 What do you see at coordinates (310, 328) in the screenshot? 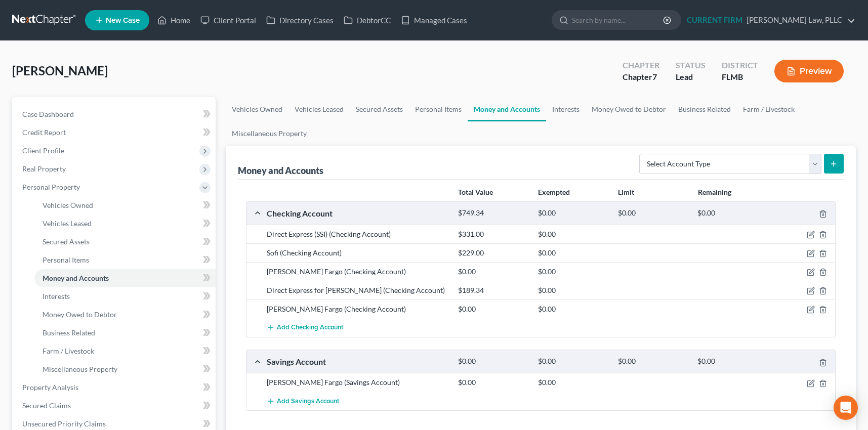
I see `span: Add Checking Account` at bounding box center [310, 328].